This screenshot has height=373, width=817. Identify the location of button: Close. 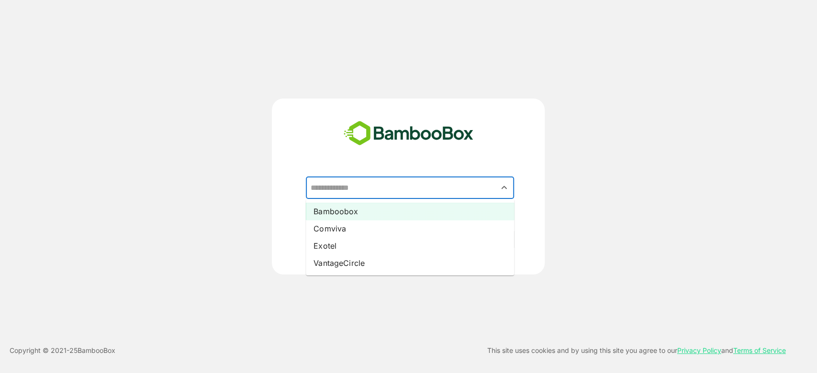
(504, 188).